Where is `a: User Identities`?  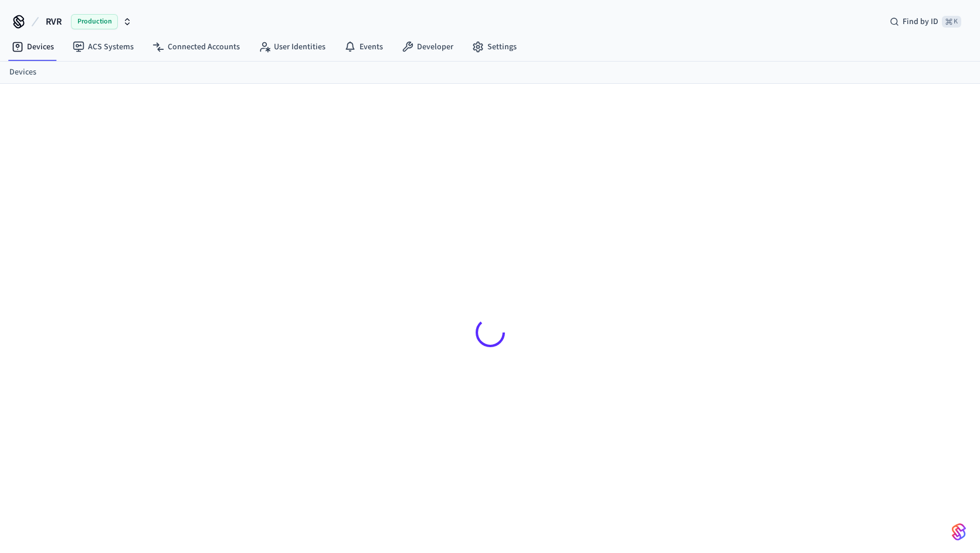 a: User Identities is located at coordinates (292, 47).